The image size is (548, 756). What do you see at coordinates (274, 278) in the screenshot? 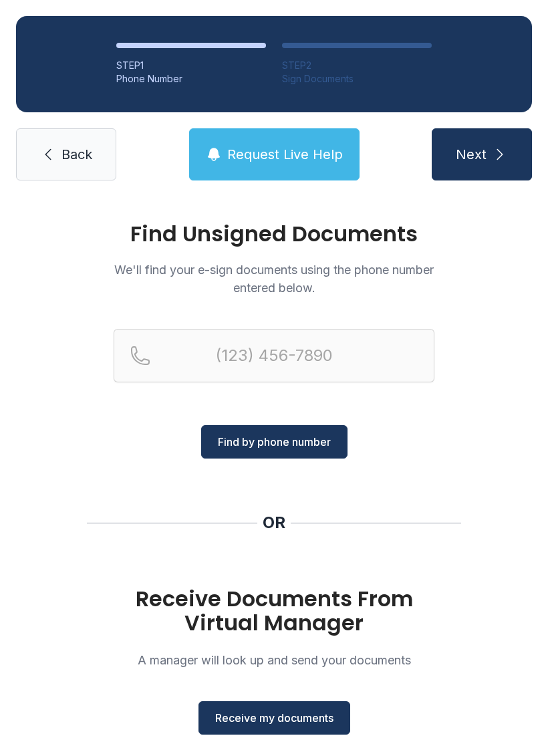
I see `p: We'll find your e-sign documents using the phone number entered below.` at bounding box center [274, 278].